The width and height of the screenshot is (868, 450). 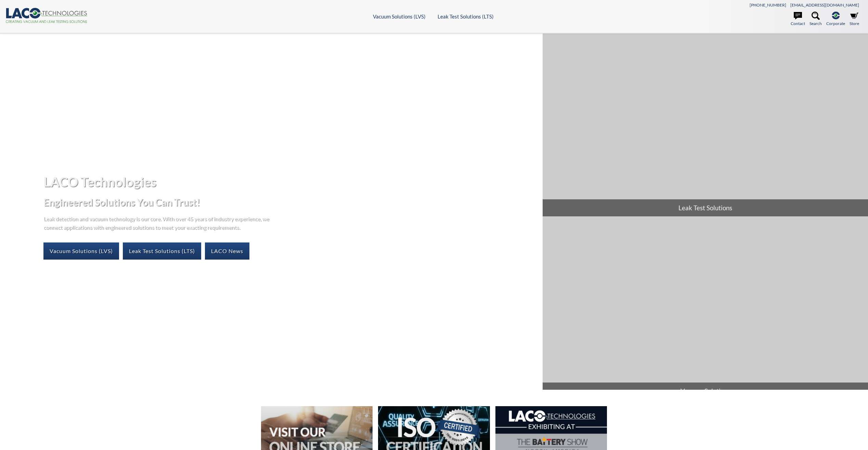 I want to click on span: Leak Test Solutions, so click(x=705, y=208).